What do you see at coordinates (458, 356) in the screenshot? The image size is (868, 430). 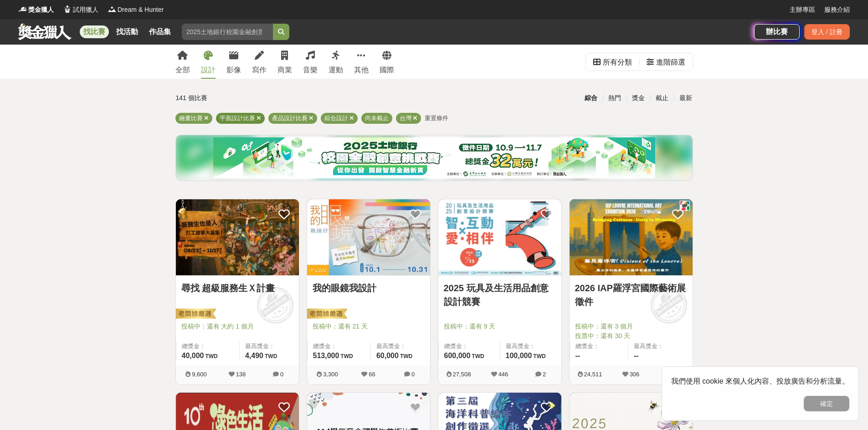 I see `span: 600,000` at bounding box center [458, 356].